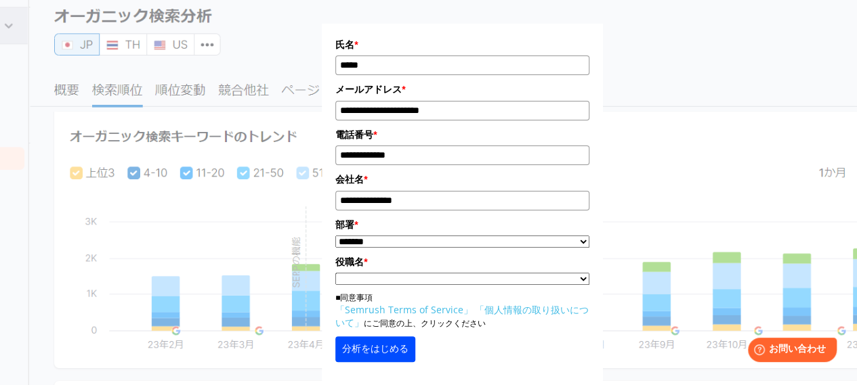 The height and width of the screenshot is (385, 857). Describe the element at coordinates (462, 45) in the screenshot. I see `label: 氏名` at that location.